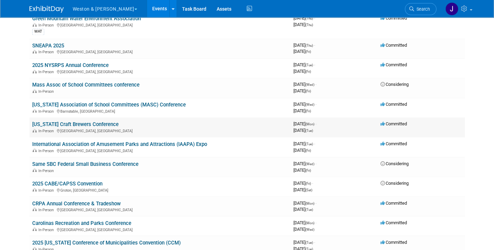 Image resolution: width=494 pixels, height=250 pixels. Describe the element at coordinates (38, 32) in the screenshot. I see `div: WAT` at that location.